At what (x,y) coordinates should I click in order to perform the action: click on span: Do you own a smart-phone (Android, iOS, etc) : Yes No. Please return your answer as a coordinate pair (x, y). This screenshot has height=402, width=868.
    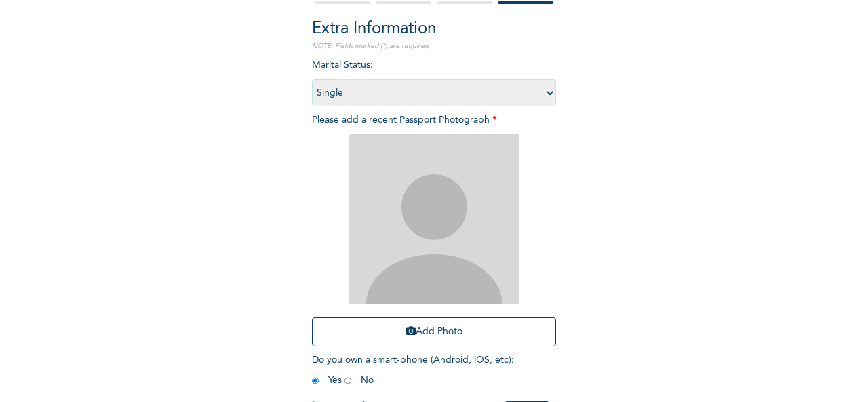
    Looking at the image, I should click on (413, 370).